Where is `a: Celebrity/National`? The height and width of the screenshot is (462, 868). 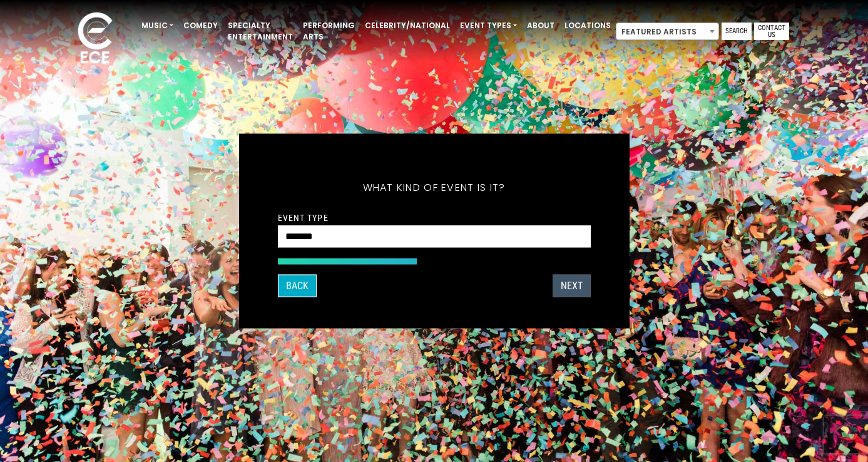
a: Celebrity/National is located at coordinates (408, 26).